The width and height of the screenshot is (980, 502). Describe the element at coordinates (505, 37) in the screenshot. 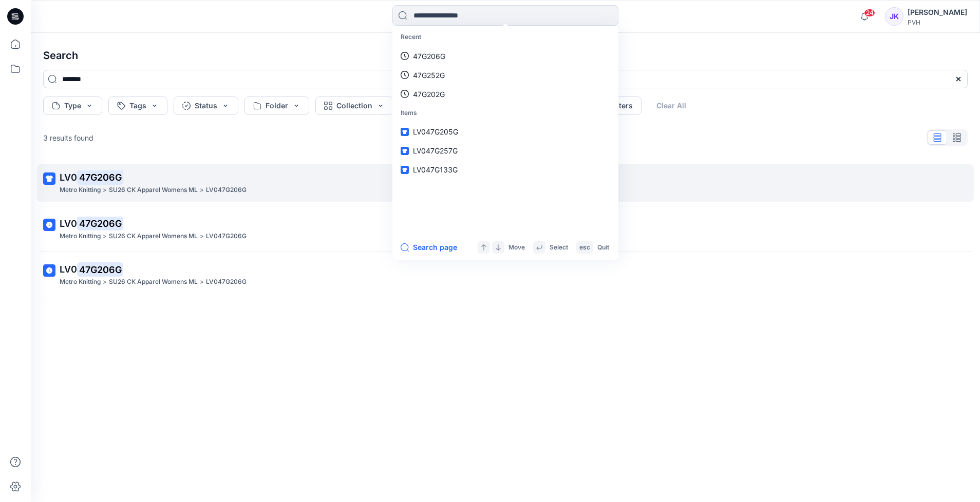

I see `p: Recent` at that location.